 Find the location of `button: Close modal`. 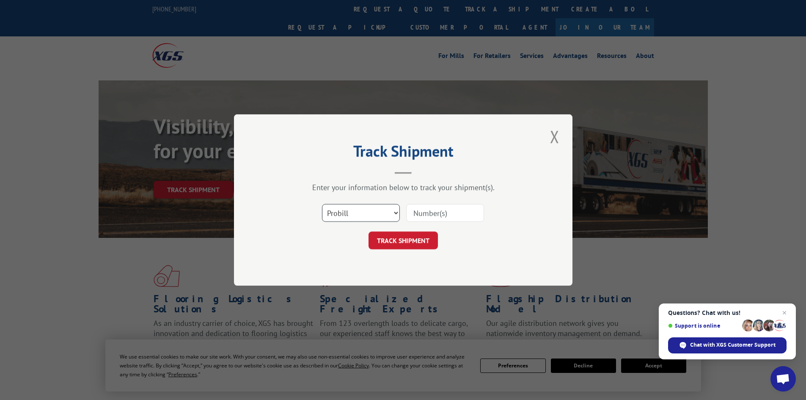

button: Close modal is located at coordinates (554, 136).